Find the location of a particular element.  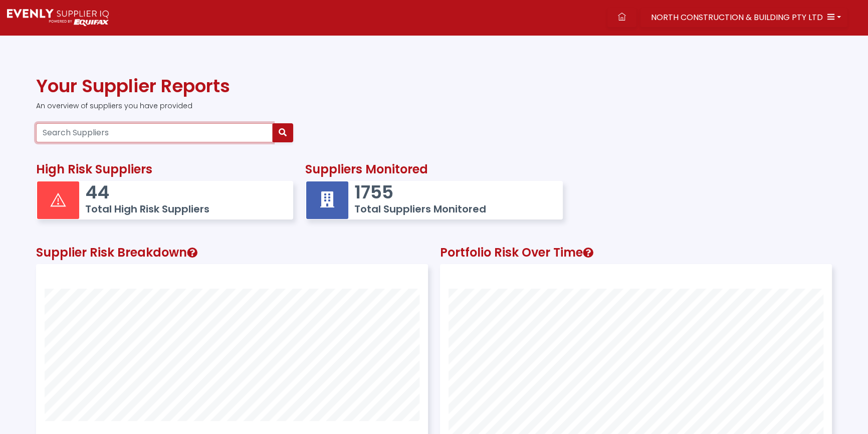

h2: Suppliers Monitored is located at coordinates (433, 170).